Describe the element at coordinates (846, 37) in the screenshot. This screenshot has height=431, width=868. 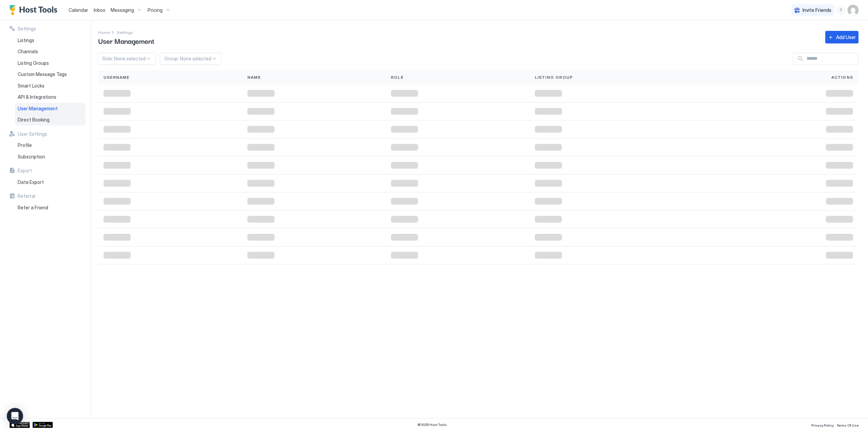
I see `div: Add User` at that location.